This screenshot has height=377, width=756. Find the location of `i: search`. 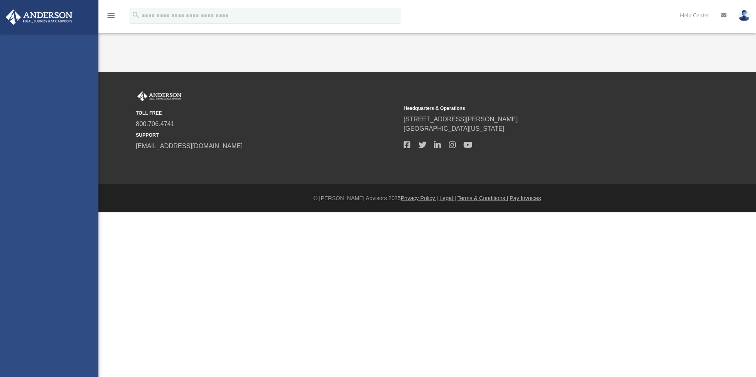

i: search is located at coordinates (136, 15).